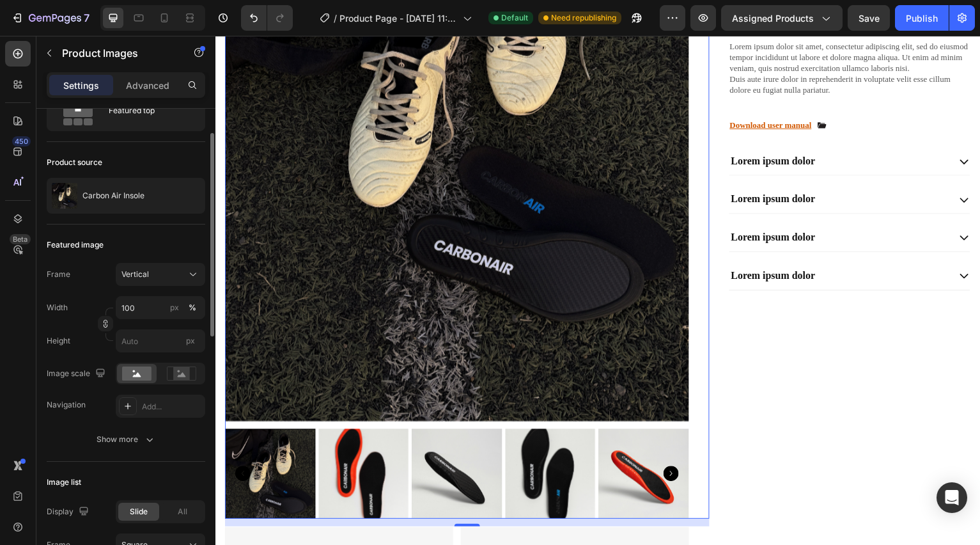 This screenshot has height=545, width=980. I want to click on img: product feature img, so click(64, 195).